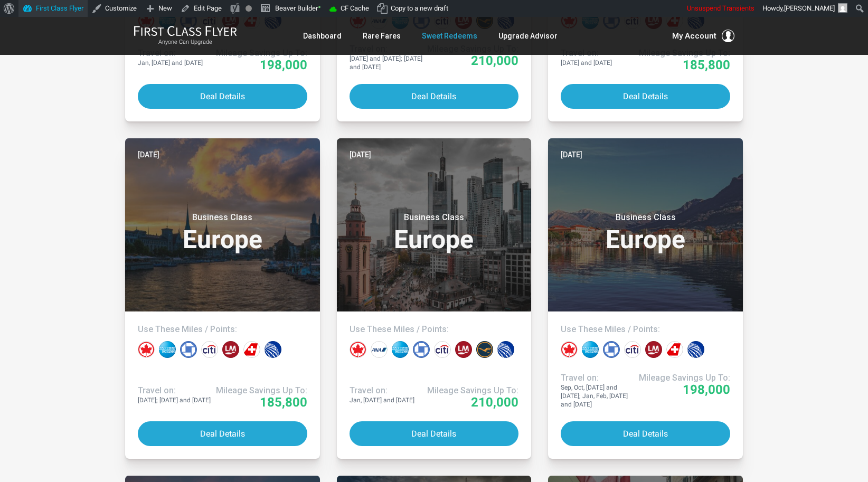 Image resolution: width=868 pixels, height=482 pixels. Describe the element at coordinates (720, 8) in the screenshot. I see `span: Unsuspend Transients` at that location.